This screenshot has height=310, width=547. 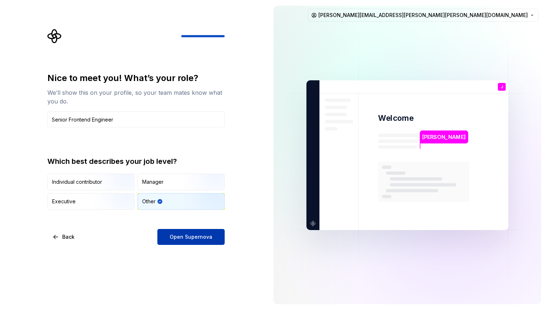 I want to click on svg: Supernova Logo, so click(x=55, y=36).